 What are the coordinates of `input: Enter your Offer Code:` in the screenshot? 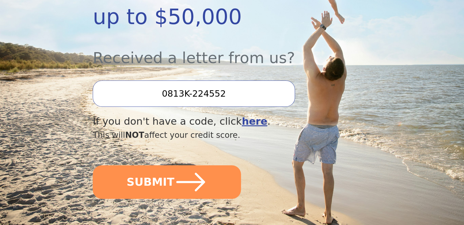 It's located at (194, 94).